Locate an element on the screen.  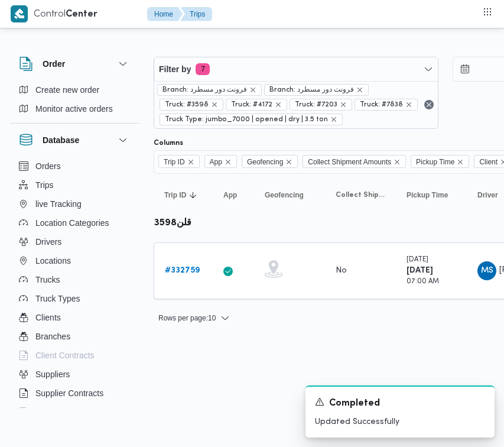
button: Clients is located at coordinates (74, 318).